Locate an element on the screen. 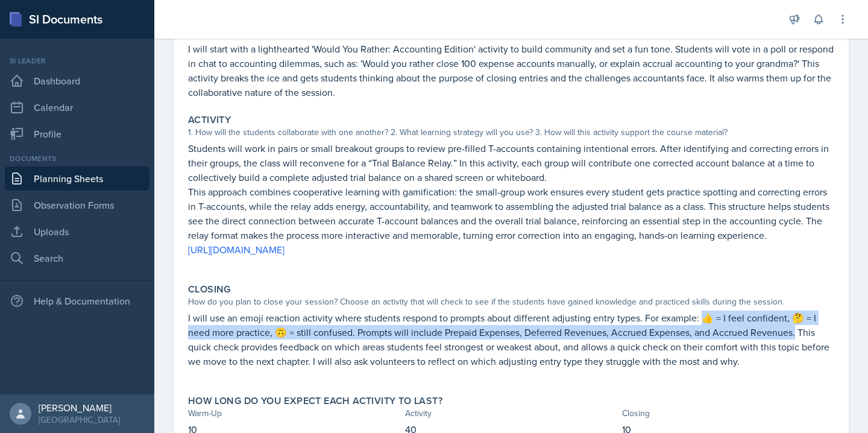 The height and width of the screenshot is (433, 868). a: Profile is located at coordinates (77, 134).